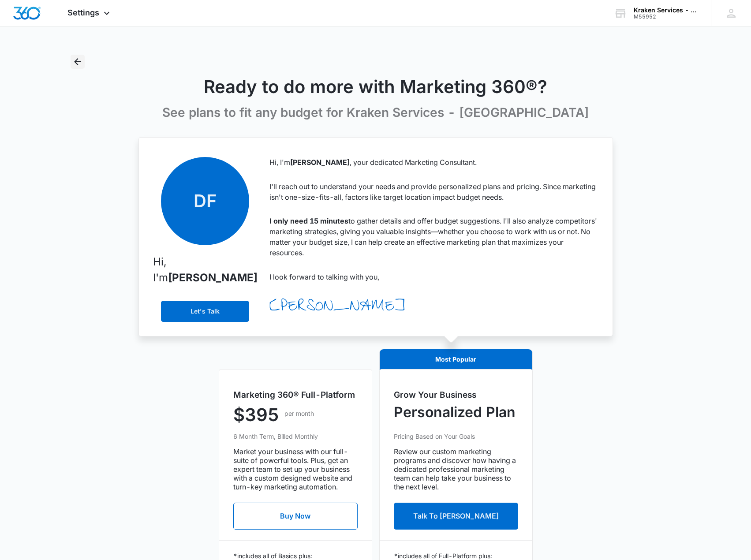 The image size is (751, 560). Describe the element at coordinates (434, 192) in the screenshot. I see `p: I'll reach out to understand your needs and provide personalized plans and pricing. Since marketi...` at that location.